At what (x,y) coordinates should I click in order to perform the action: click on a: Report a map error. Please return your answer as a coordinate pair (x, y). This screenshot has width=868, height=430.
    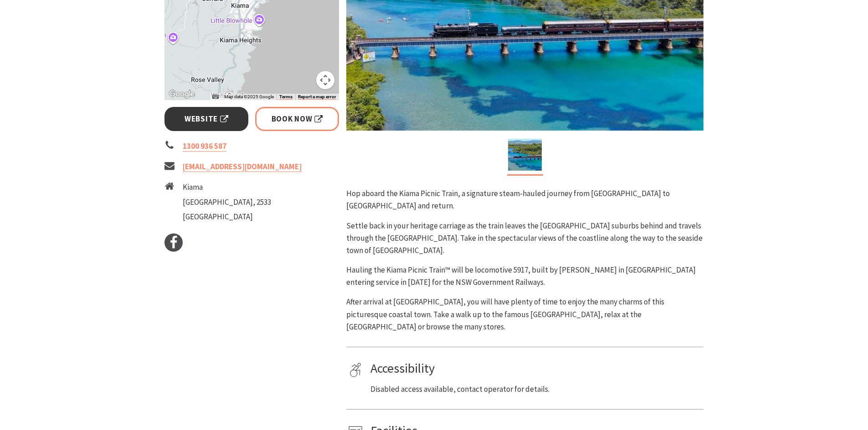
    Looking at the image, I should click on (317, 97).